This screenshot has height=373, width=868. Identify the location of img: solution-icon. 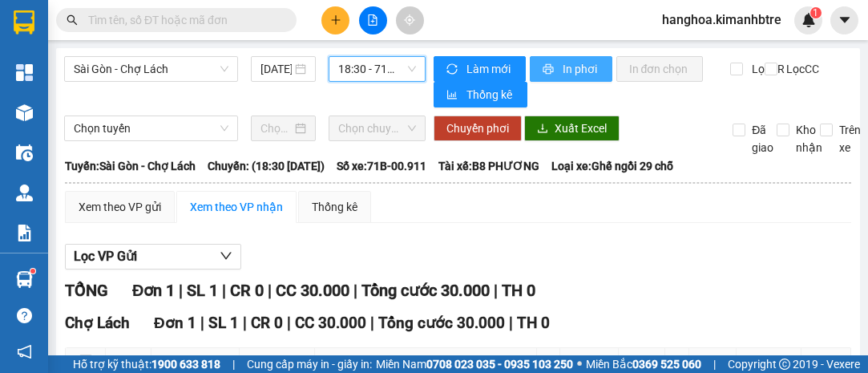
(24, 233).